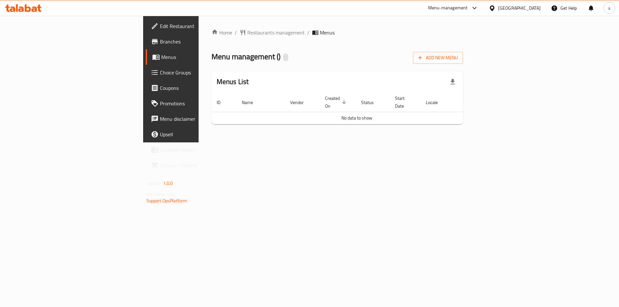  Describe the element at coordinates (223, 103) in the screenshot. I see `span: ID` at that location.